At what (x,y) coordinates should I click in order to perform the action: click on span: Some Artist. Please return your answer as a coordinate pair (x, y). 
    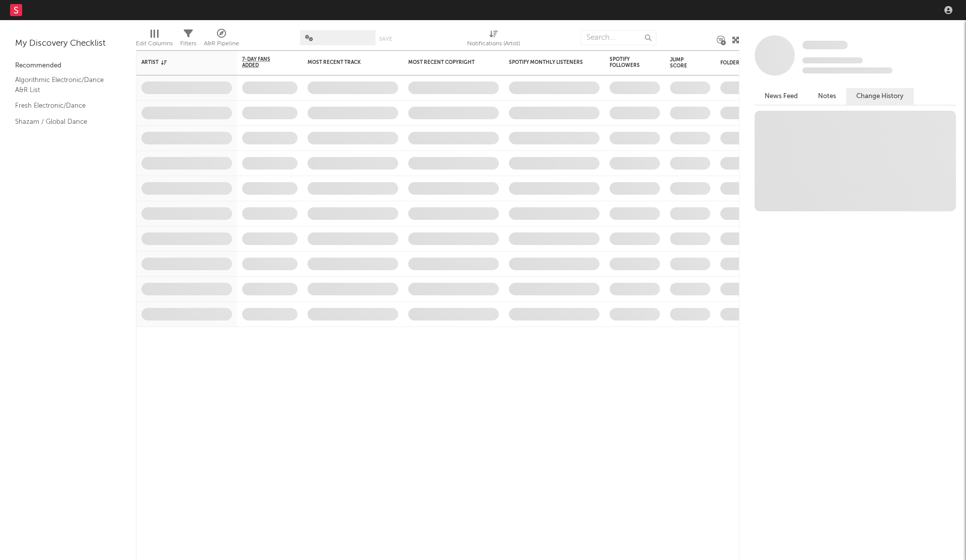
    Looking at the image, I should click on (826, 45).